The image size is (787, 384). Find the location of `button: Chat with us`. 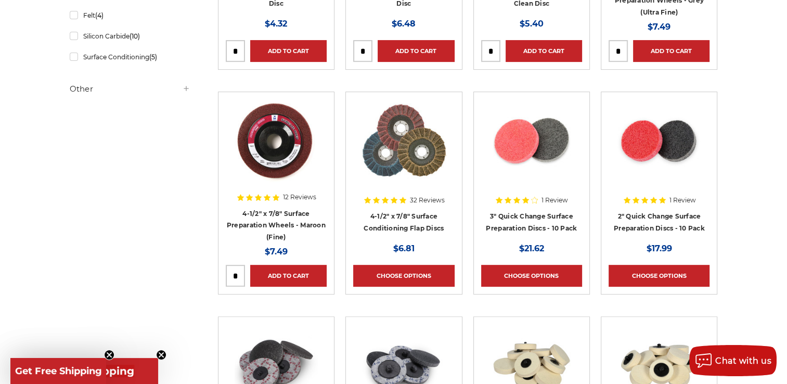

button: Chat with us is located at coordinates (733, 360).